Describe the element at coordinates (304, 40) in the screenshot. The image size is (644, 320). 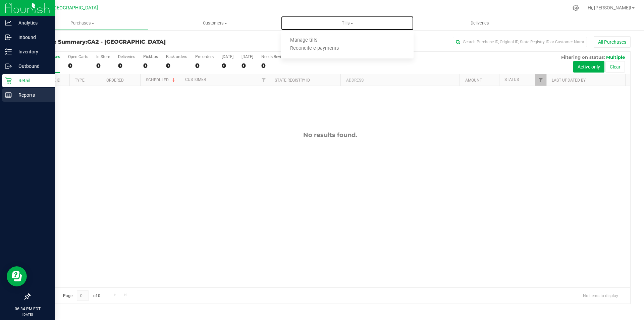
I see `span: Manage tills` at that location.